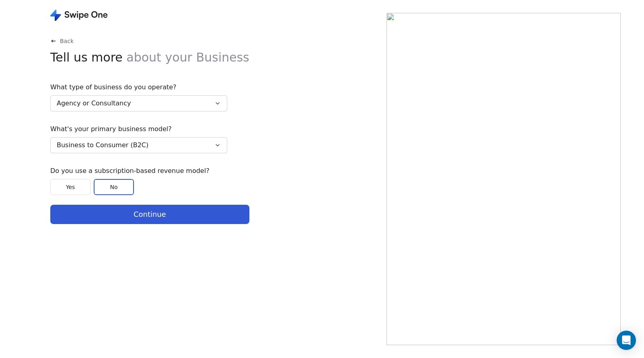 The image size is (644, 358). I want to click on span: Agency or Consultancy, so click(94, 103).